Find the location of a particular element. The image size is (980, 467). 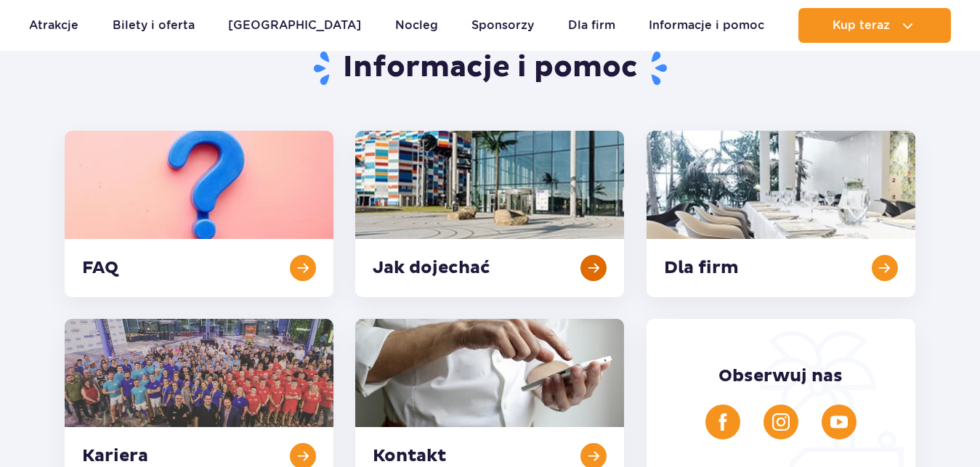

a: Nocleg is located at coordinates (416, 26).